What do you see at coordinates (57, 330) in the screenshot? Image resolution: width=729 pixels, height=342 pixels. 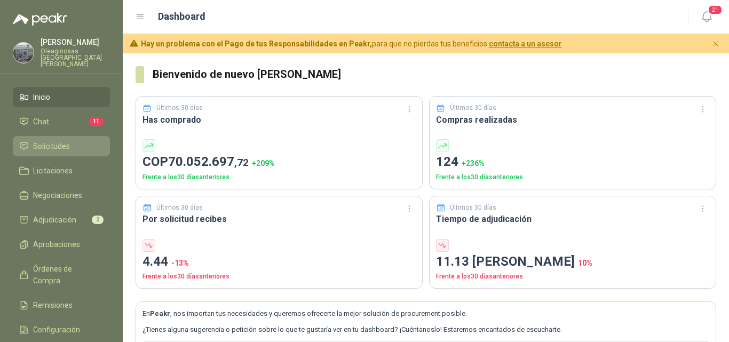 I see `span: Configuración` at bounding box center [57, 330].